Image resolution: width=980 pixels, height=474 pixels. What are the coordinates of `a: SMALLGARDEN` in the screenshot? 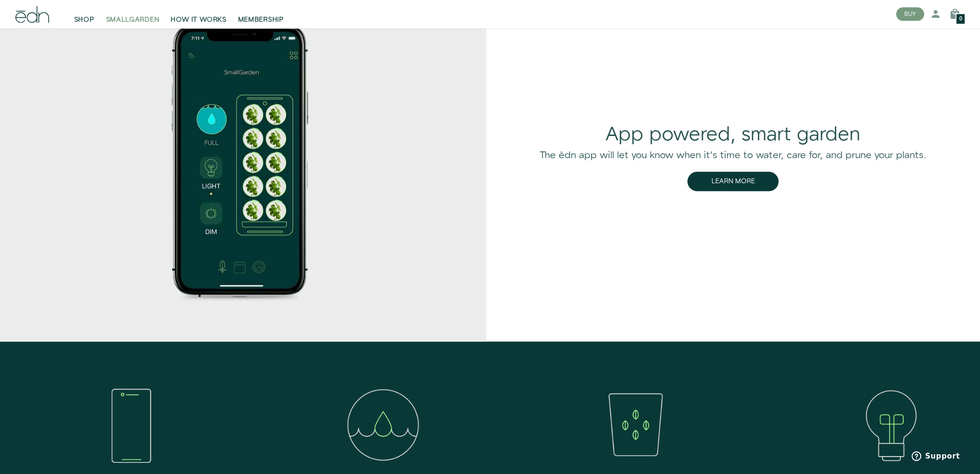 It's located at (133, 15).